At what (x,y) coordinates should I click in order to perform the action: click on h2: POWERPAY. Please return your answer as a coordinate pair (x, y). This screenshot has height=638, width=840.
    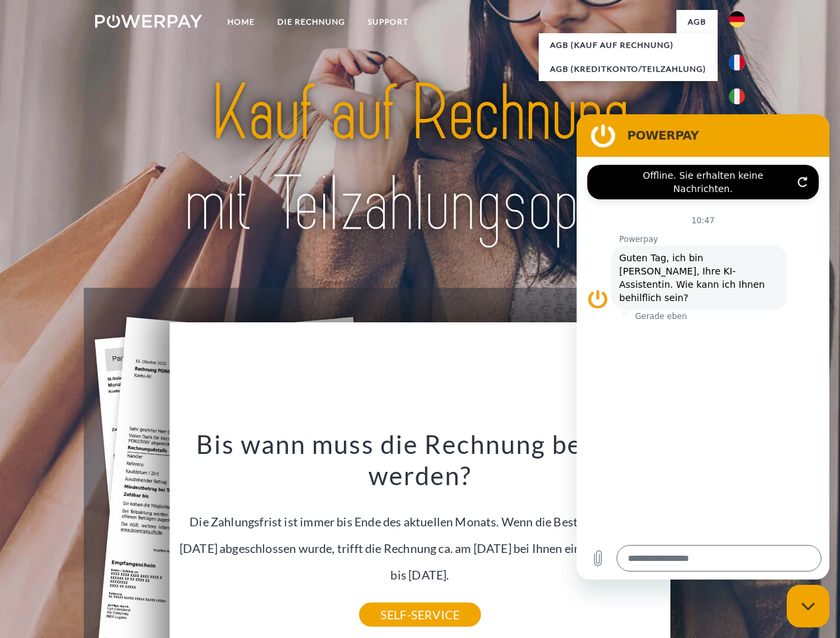
    Looking at the image, I should click on (145, 21).